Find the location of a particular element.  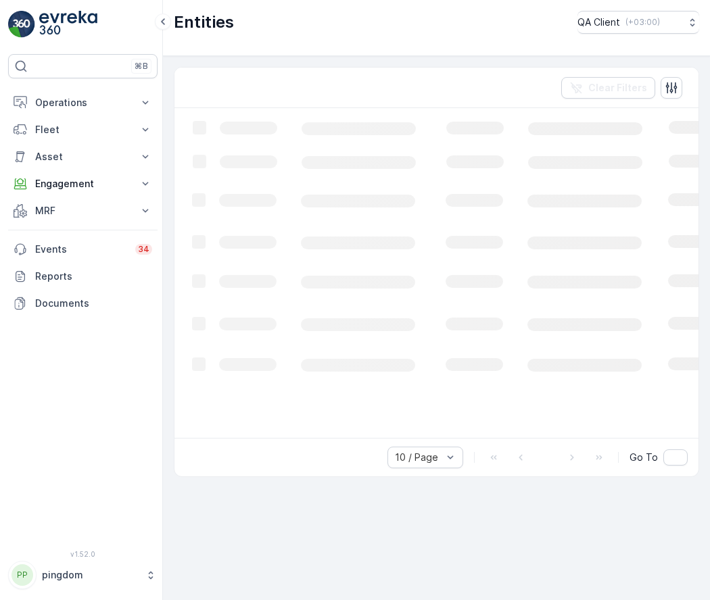

p: ⌘B is located at coordinates (141, 66).